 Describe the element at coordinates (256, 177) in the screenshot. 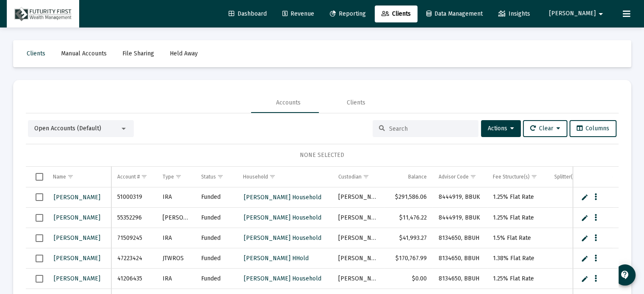

I see `div: Household` at that location.